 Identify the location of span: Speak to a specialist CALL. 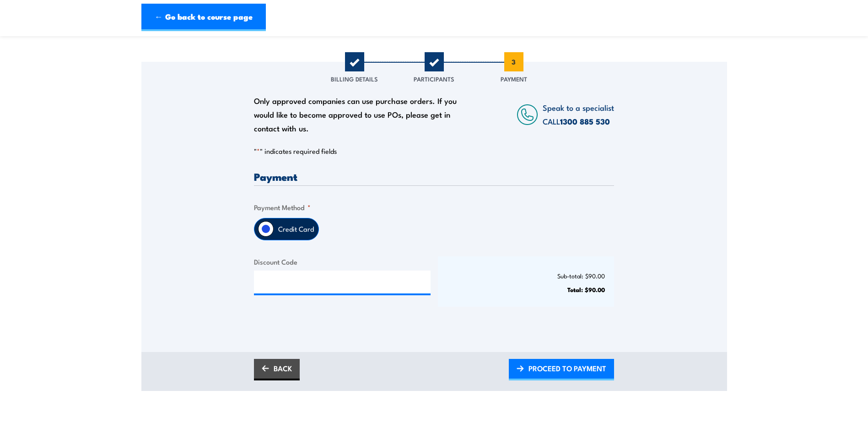
(578, 114).